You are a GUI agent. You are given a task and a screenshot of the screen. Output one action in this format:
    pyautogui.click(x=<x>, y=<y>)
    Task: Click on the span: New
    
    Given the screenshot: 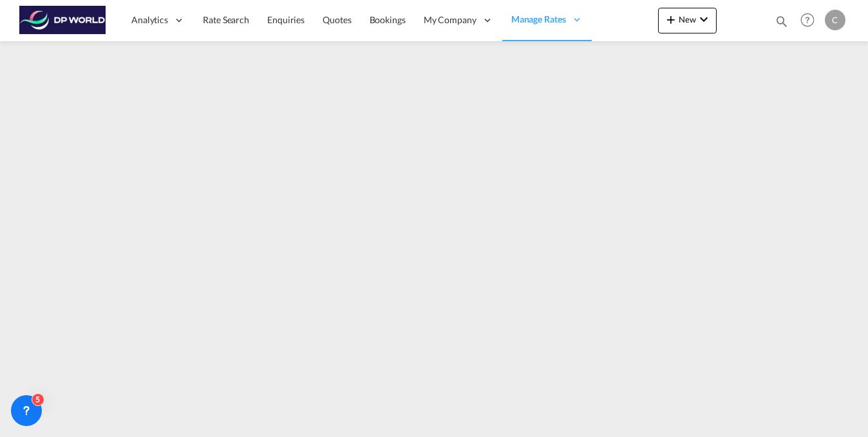 What is the action you would take?
    pyautogui.click(x=687, y=19)
    